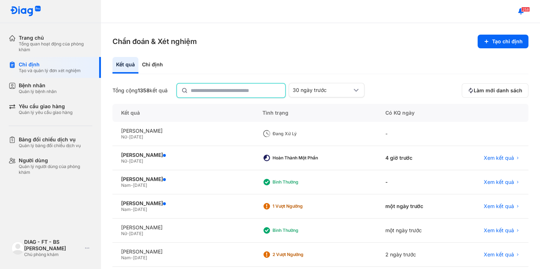  What do you see at coordinates (56, 38) in the screenshot?
I see `div: Trang chủ` at bounding box center [56, 38].